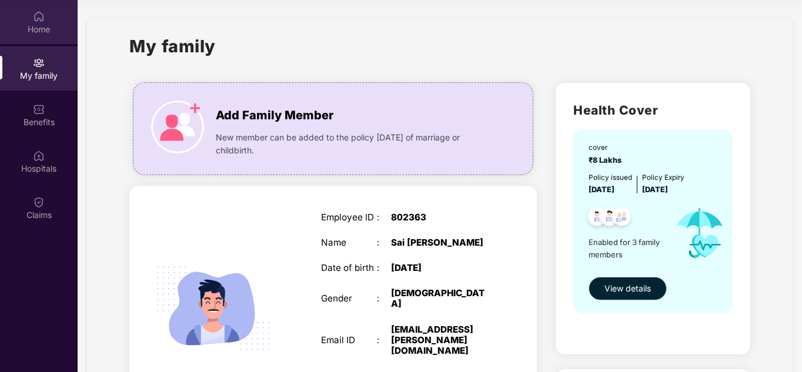 The image size is (802, 372). I want to click on img: svg+xml;base64,PHN2ZyBpZD0iQmVuZWZpdHMiIHhtbG5zPSJodHRwOi8vd3d3LnczLm9yZy8yMDAwL3N2ZyIgd2lkdGg9Ij..., so click(39, 109).